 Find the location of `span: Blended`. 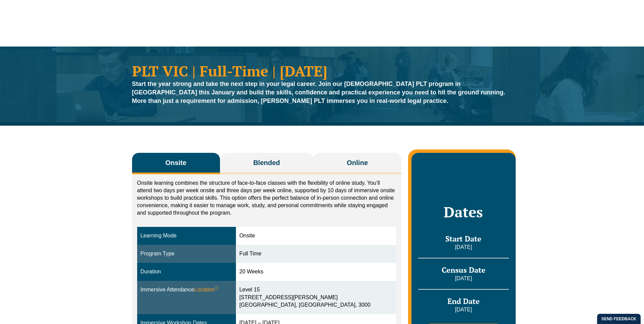

span: Blended is located at coordinates (266, 163).